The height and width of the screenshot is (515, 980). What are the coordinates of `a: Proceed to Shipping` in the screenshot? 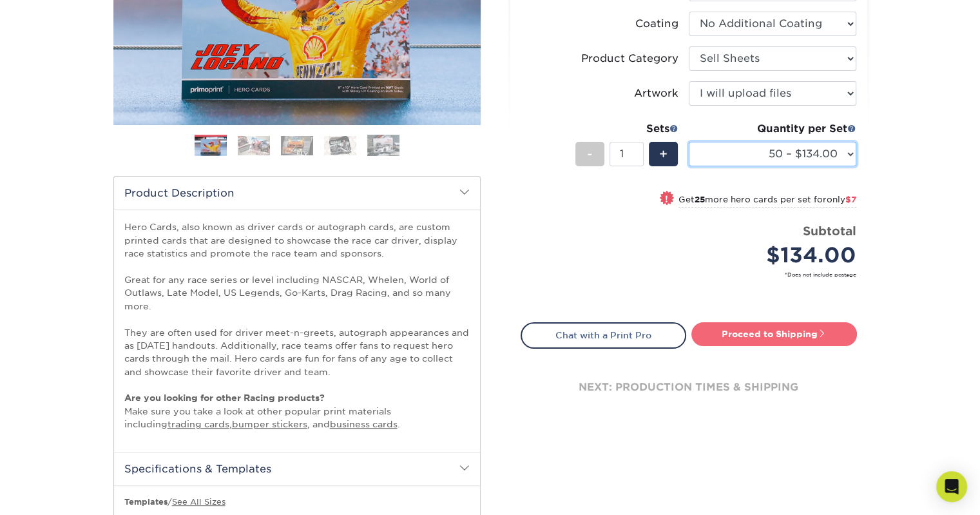 It's located at (774, 334).